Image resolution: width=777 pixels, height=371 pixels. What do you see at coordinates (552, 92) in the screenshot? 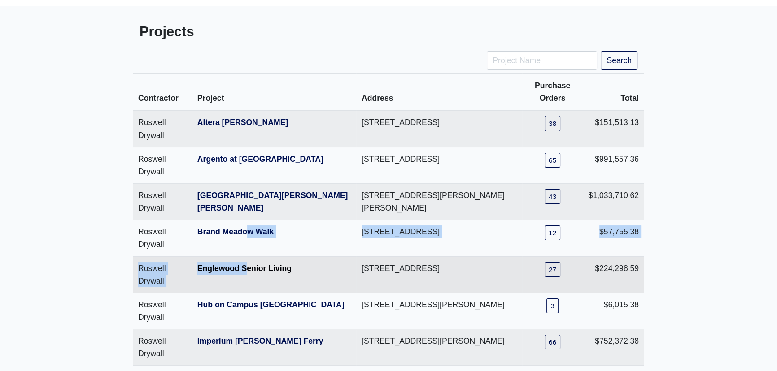
I see `th: Purchase Orders` at bounding box center [552, 92].